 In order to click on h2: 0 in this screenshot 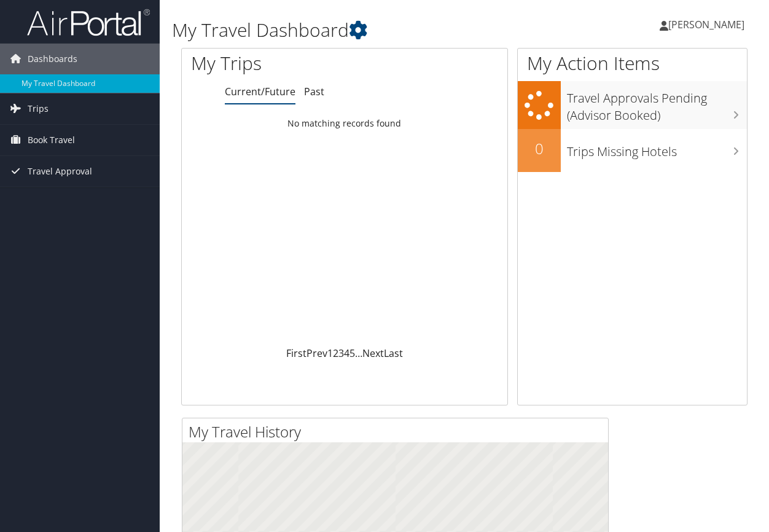, I will do `click(539, 149)`.